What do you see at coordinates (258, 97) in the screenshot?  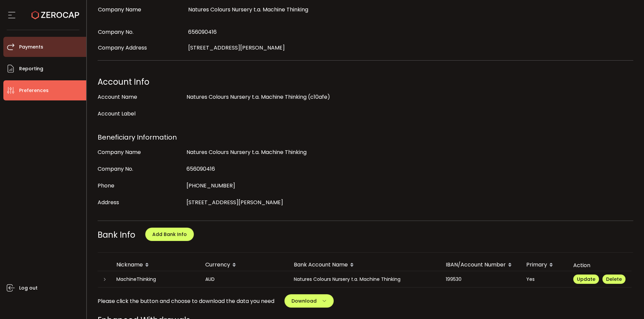 I see `span: Natures Colours Nursery t.a. Machine Thinking (c10afe)` at bounding box center [258, 97].